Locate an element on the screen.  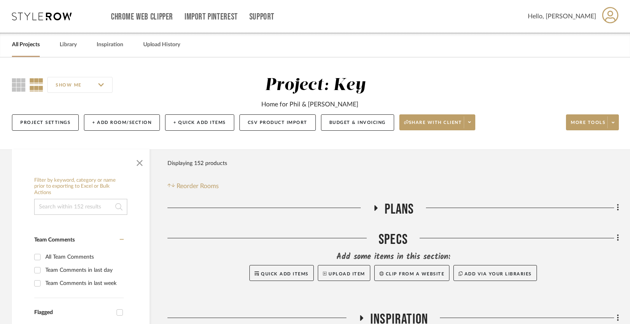
a: Import Pinterest is located at coordinates (211, 17).